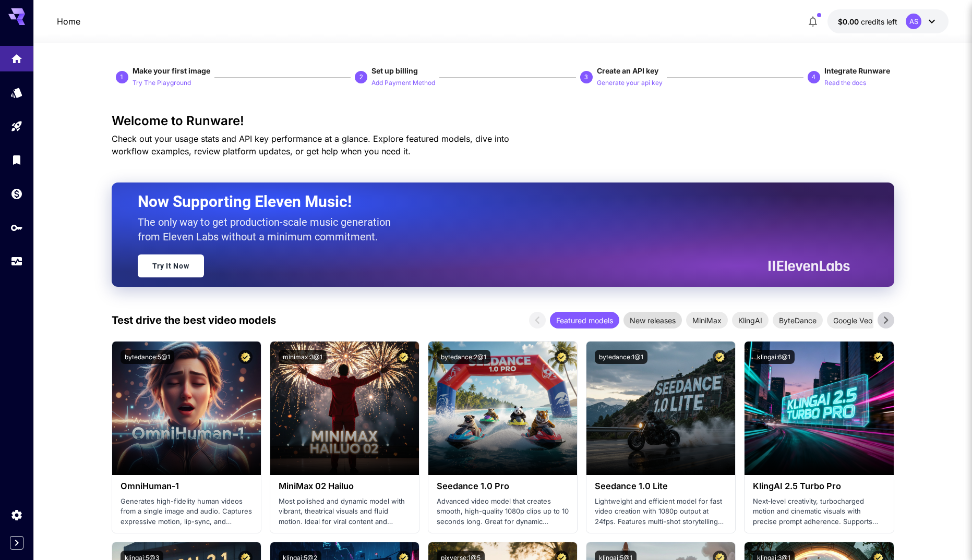 The height and width of the screenshot is (560, 972). What do you see at coordinates (849, 21) in the screenshot?
I see `span: $0.00` at bounding box center [849, 21].